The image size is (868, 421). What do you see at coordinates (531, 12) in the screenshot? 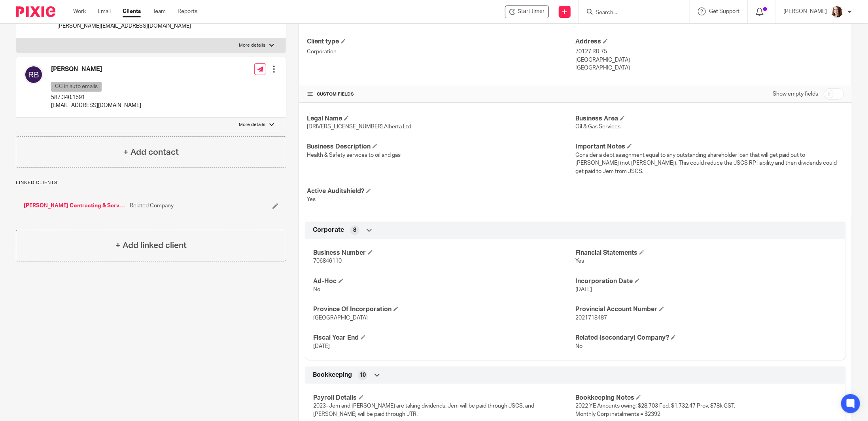
I see `span: Start timer` at bounding box center [531, 12].